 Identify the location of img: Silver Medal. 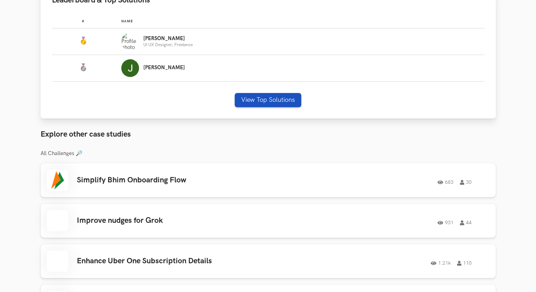
(83, 68).